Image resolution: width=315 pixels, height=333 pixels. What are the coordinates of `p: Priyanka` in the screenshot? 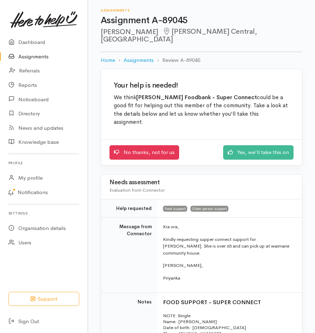 It's located at (228, 278).